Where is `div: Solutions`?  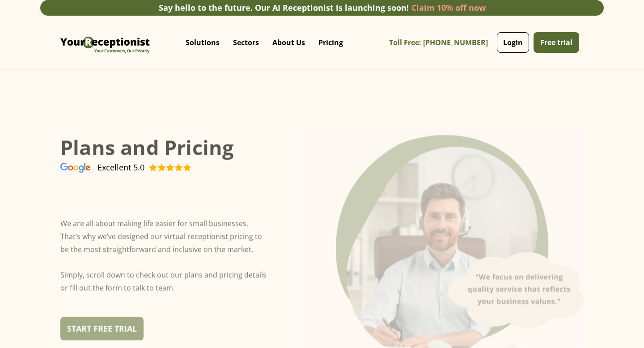
div: Solutions is located at coordinates (203, 43).